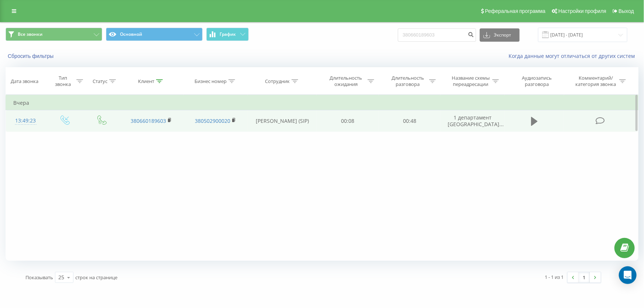 The height and width of the screenshot is (308, 644). What do you see at coordinates (148, 121) in the screenshot?
I see `a: 380660189603` at bounding box center [148, 121].